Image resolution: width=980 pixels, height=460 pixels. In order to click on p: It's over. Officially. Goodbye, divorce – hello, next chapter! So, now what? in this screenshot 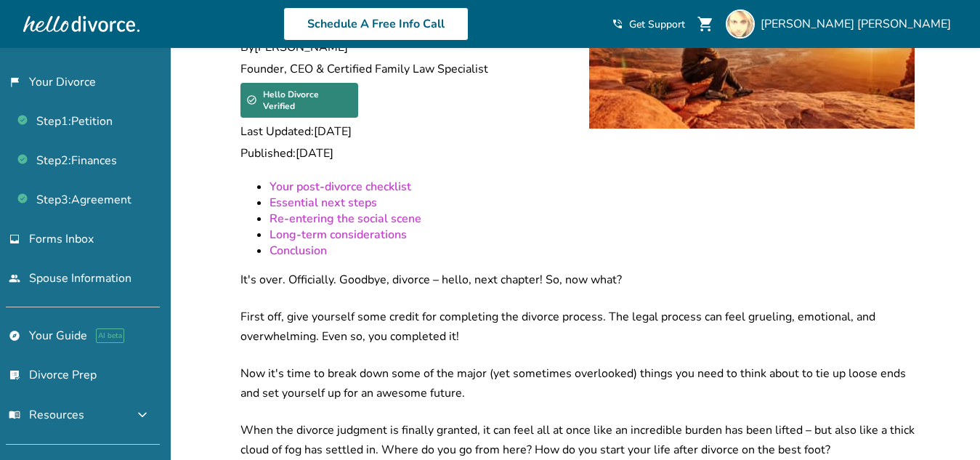, I will do `click(578, 279)`.